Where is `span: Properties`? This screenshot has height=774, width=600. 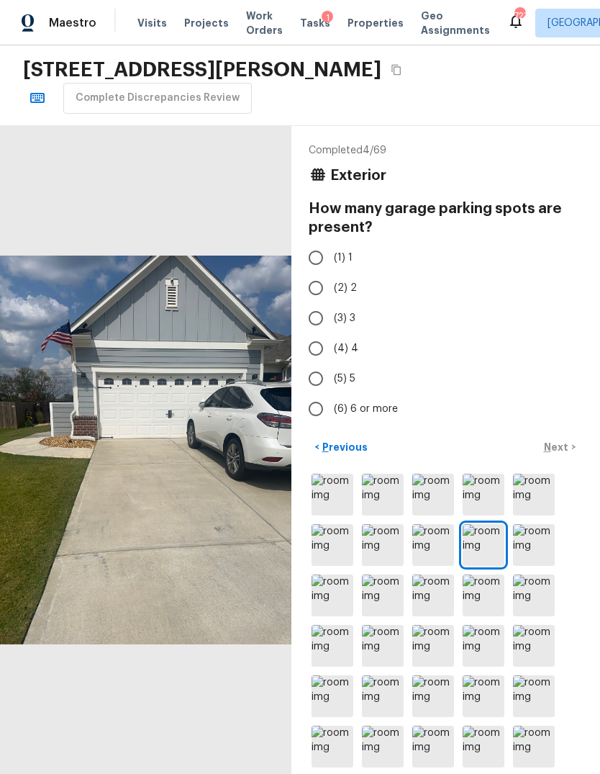 span: Properties is located at coordinates (376, 23).